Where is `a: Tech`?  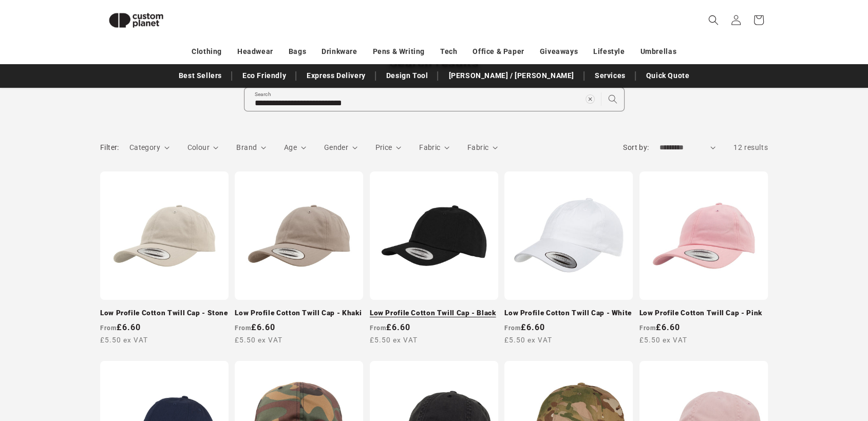
a: Tech is located at coordinates (449, 51).